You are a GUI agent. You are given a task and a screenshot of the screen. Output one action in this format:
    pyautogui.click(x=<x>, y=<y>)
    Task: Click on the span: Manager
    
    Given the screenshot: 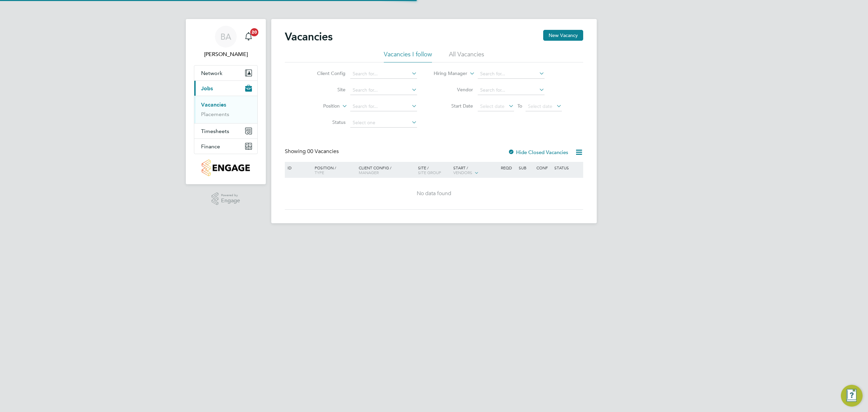 What is the action you would take?
    pyautogui.click(x=369, y=172)
    